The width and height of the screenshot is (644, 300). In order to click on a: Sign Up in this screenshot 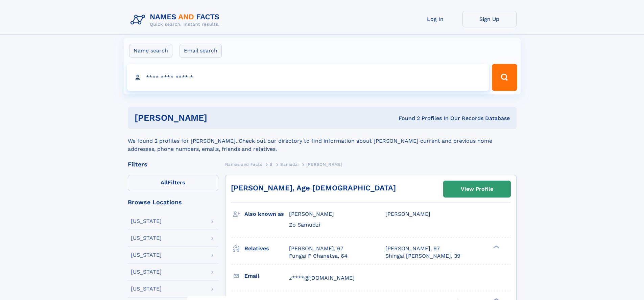, I will do `click(489, 19)`.